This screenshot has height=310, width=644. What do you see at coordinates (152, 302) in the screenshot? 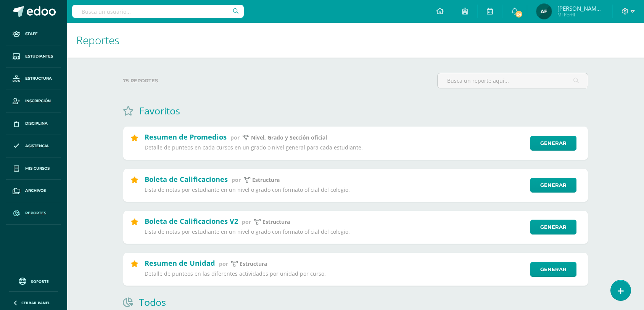
I see `h1: Todos` at bounding box center [152, 302].